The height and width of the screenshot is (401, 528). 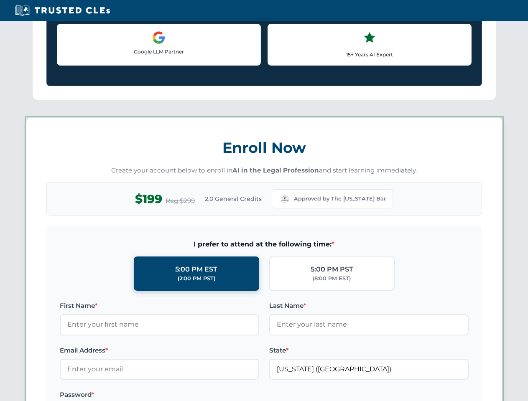 What do you see at coordinates (370, 54) in the screenshot?
I see `p: 15+ Years AI Expert` at bounding box center [370, 54].